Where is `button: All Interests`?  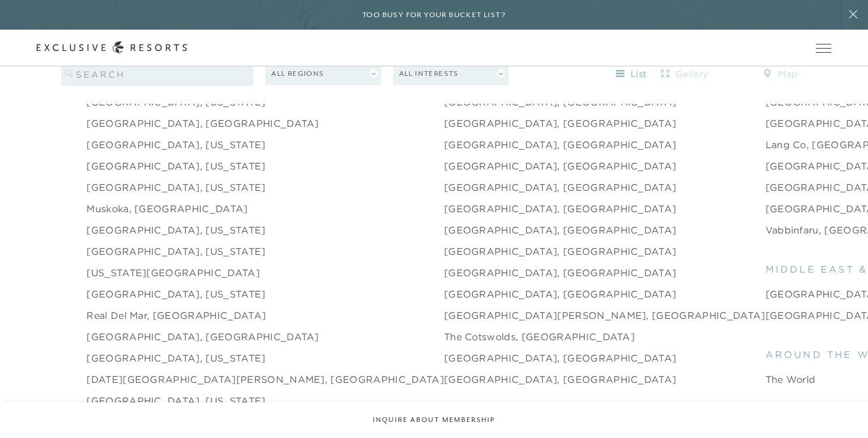 button: All Interests is located at coordinates (451, 73).